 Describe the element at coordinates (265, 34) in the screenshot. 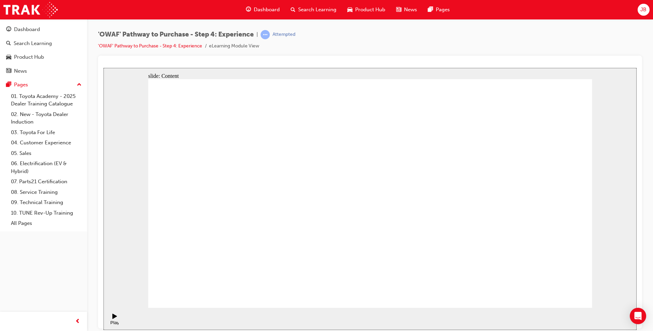

I see `span: learningRecordVerb_ATTEMPT-icon` at that location.